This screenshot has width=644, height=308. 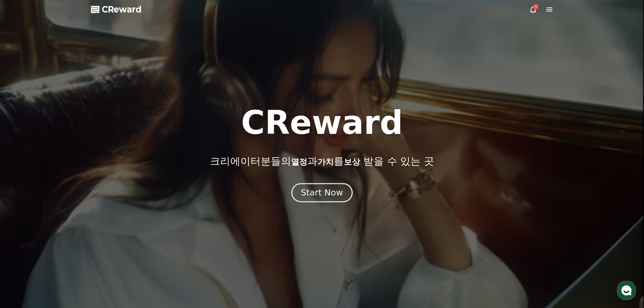 What do you see at coordinates (66, 223) in the screenshot?
I see `a: 대화` at bounding box center [66, 223].